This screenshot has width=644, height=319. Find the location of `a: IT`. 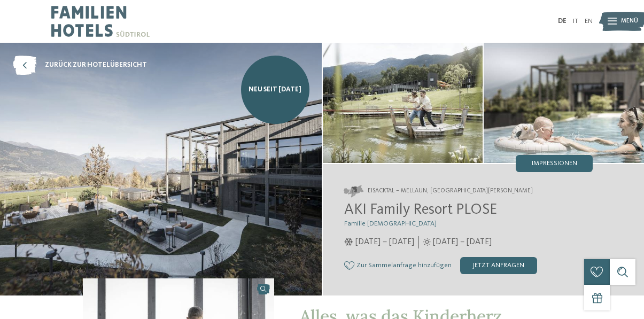

a: IT is located at coordinates (575, 21).